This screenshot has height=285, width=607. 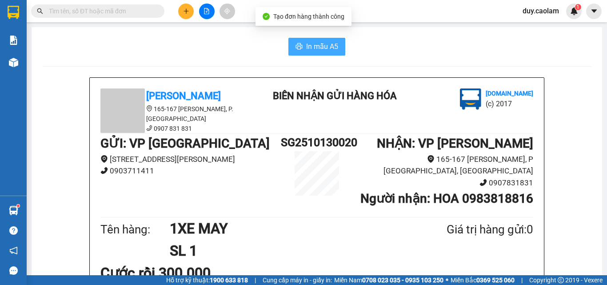 I want to click on strong: 1900 633 818, so click(x=229, y=280).